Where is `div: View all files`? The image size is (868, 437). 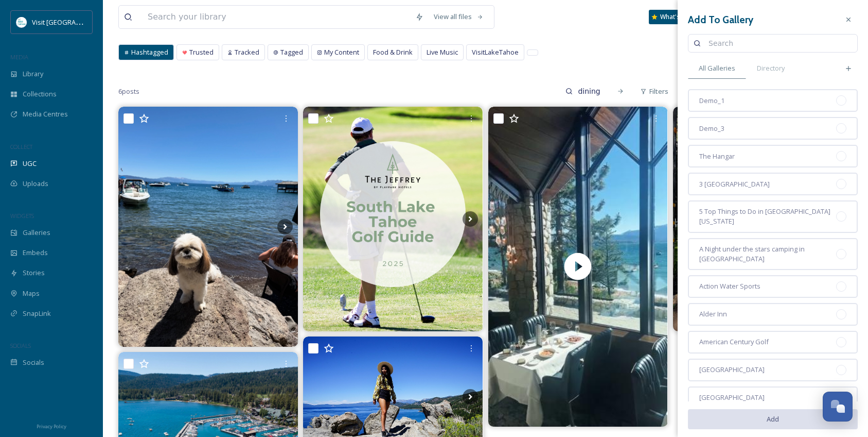 div: View all files is located at coordinates (458, 16).